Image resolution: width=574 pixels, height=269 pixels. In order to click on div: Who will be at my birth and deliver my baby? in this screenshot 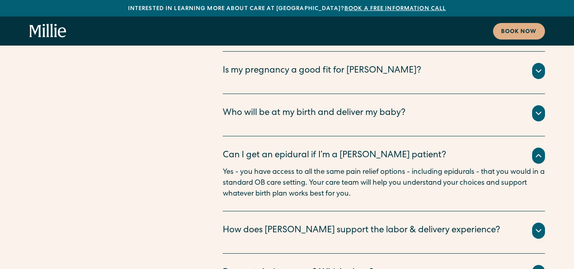, I will do `click(314, 113)`.